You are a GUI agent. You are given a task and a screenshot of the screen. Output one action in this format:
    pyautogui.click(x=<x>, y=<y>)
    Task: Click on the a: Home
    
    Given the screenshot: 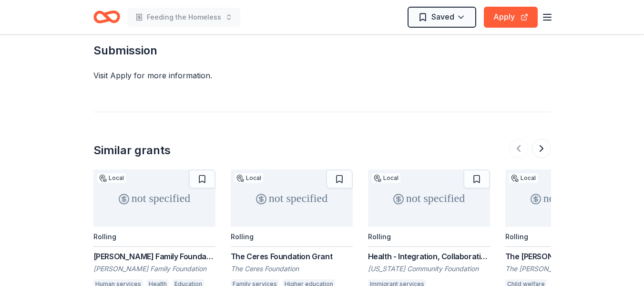 What is the action you would take?
    pyautogui.click(x=107, y=17)
    